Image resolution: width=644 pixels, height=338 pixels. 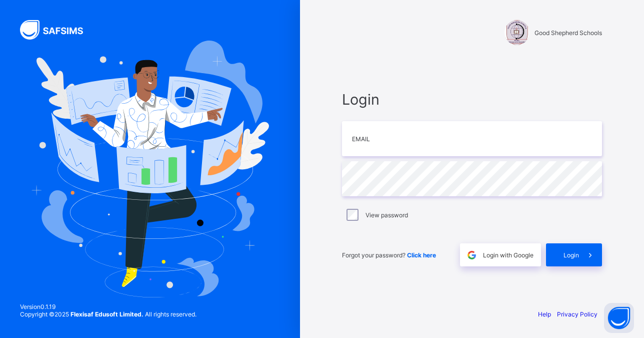 I want to click on label: View password, so click(x=387, y=215).